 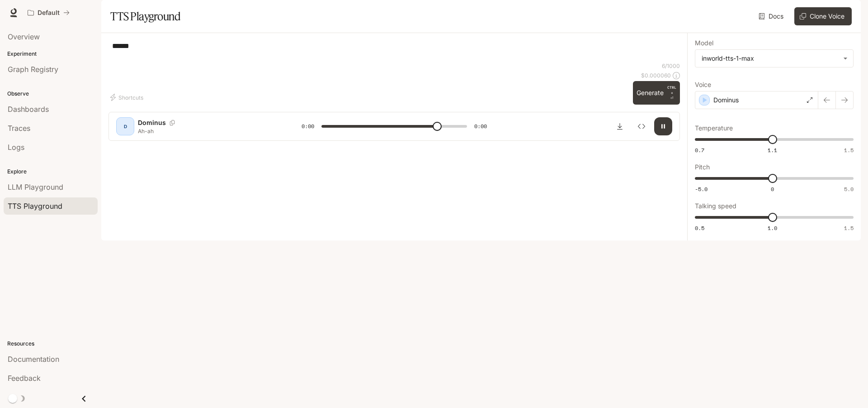 What do you see at coordinates (823, 17) in the screenshot?
I see `button: Clone Voice` at bounding box center [823, 17].